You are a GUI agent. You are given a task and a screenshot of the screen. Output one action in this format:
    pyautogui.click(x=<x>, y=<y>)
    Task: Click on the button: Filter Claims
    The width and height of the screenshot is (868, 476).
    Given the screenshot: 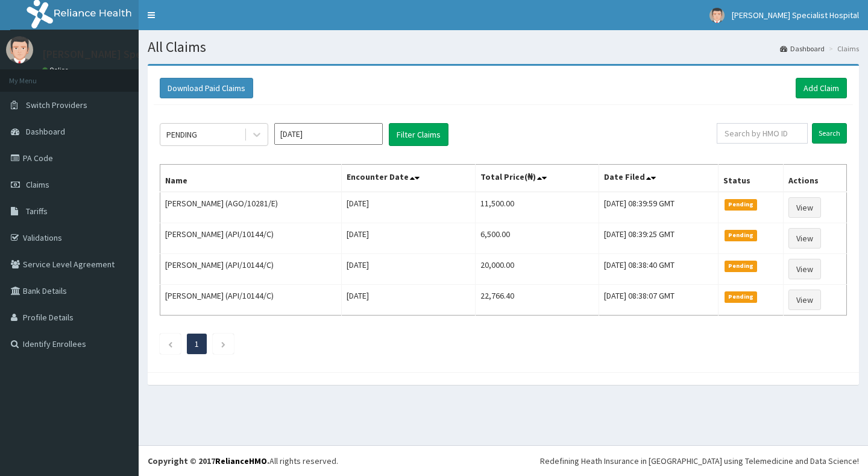 What is the action you would take?
    pyautogui.click(x=418, y=135)
    